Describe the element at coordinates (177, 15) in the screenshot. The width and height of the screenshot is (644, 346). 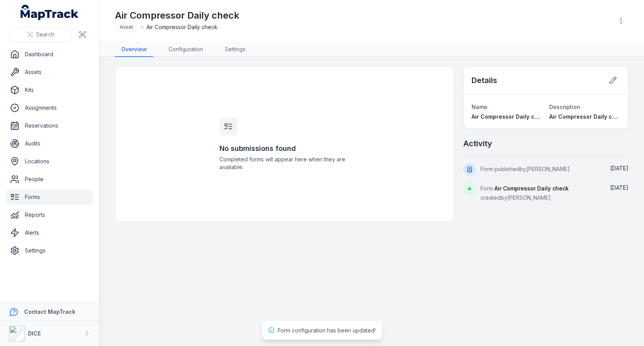
I see `h1: Air Compressor Daily check` at that location.